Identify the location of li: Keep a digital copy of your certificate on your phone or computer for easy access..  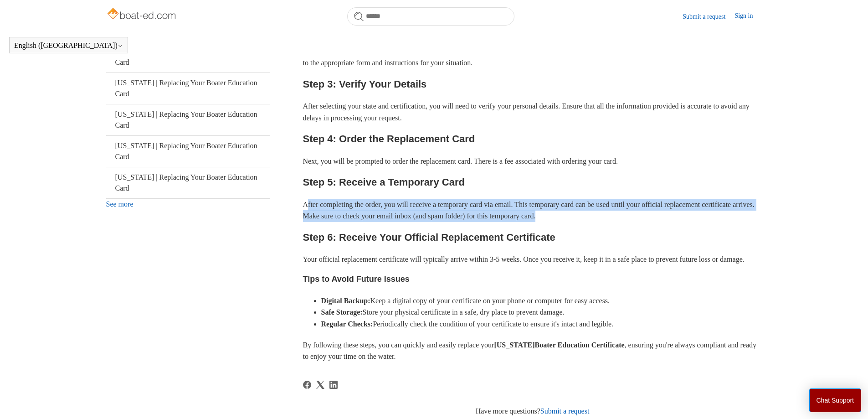
(542, 301).